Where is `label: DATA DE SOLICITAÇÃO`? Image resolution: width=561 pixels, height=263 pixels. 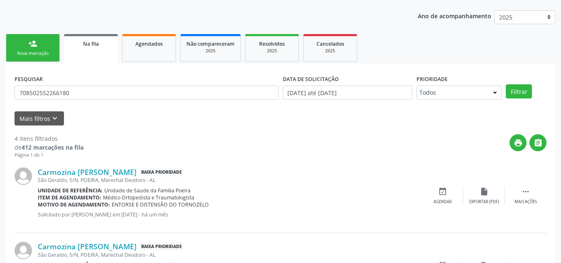 label: DATA DE SOLICITAÇÃO is located at coordinates (311, 79).